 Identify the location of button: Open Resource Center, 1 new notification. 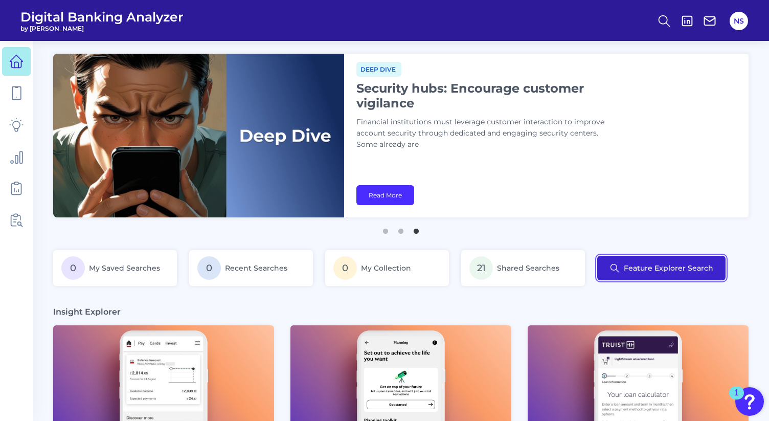
(750, 401).